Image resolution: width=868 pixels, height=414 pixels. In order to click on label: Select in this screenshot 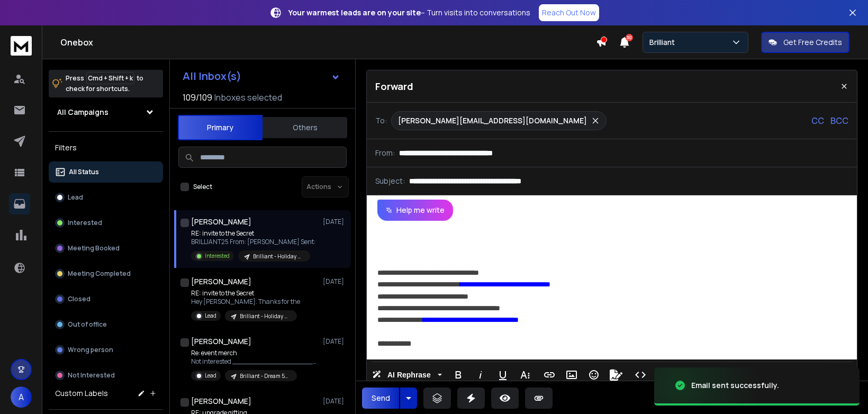, I will do `click(203, 187)`.